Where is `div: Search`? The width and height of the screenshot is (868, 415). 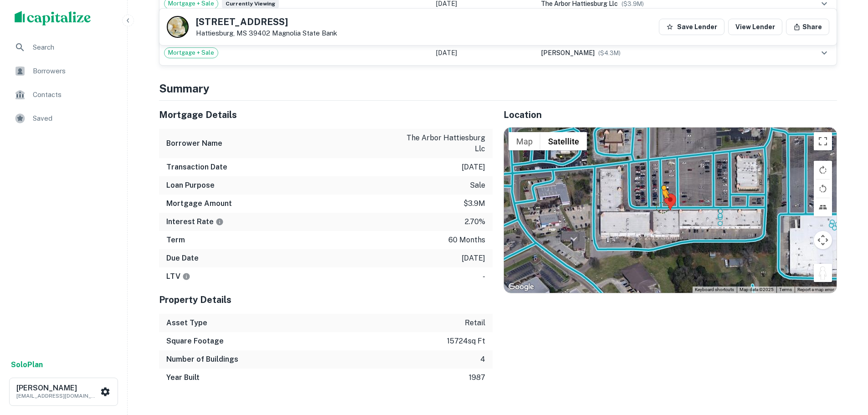 div: Search is located at coordinates (63, 47).